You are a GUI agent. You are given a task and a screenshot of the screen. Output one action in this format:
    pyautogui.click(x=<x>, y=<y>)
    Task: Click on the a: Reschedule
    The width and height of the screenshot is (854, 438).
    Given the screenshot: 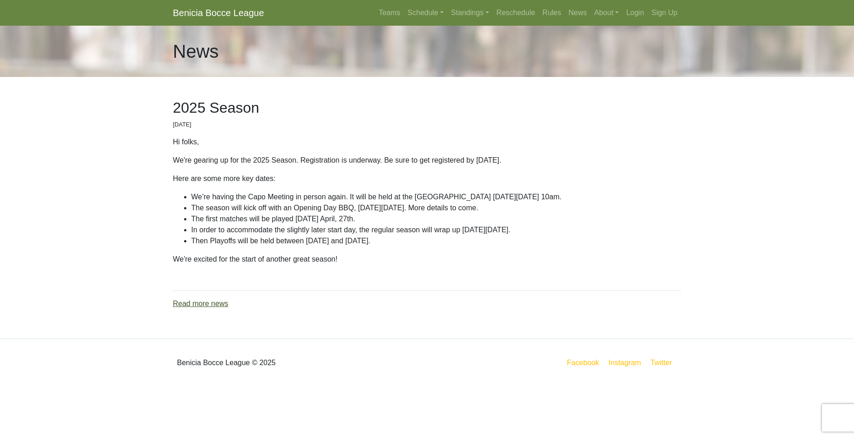 What is the action you would take?
    pyautogui.click(x=515, y=13)
    